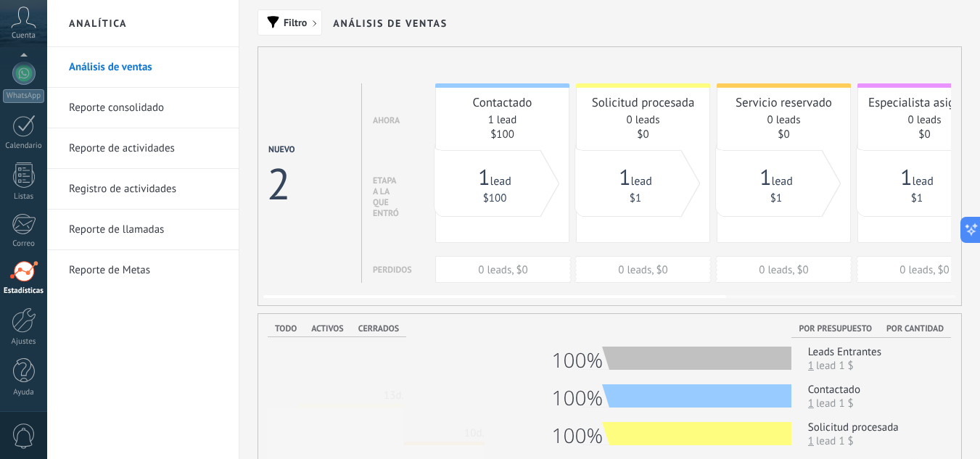  Describe the element at coordinates (503, 119) in the screenshot. I see `a: 1 lead` at that location.